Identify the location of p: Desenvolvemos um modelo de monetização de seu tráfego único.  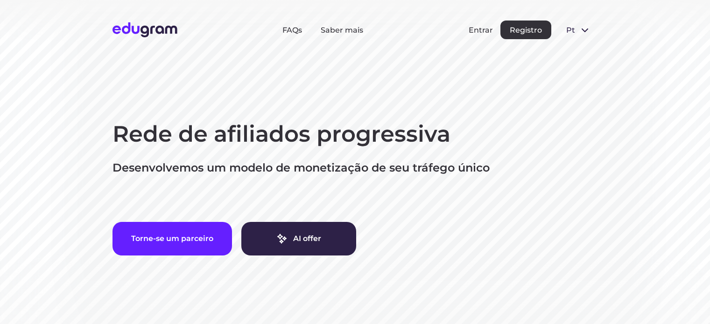
(355, 168).